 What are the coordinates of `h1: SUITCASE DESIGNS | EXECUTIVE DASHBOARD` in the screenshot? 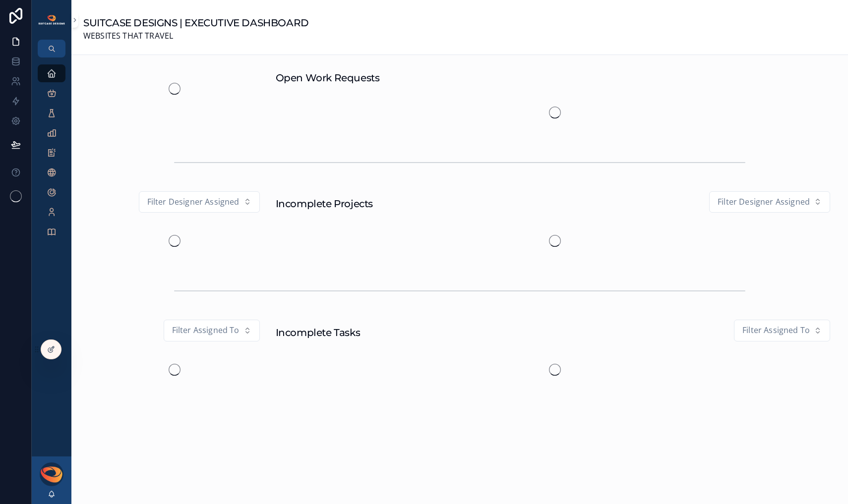 It's located at (196, 23).